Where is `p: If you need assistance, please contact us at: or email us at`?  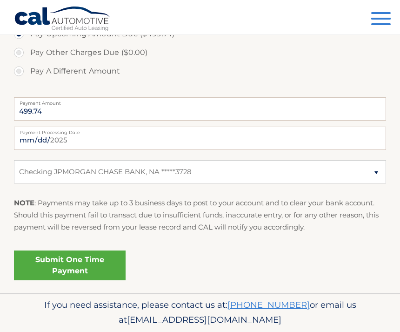
p: If you need assistance, please contact us at: or email us at is located at coordinates (200, 312).